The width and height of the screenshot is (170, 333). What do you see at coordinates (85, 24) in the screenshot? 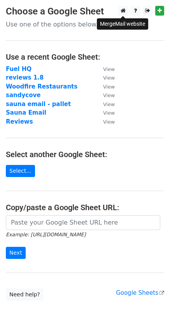
I see `p: Use one of the options below...` at bounding box center [85, 24].